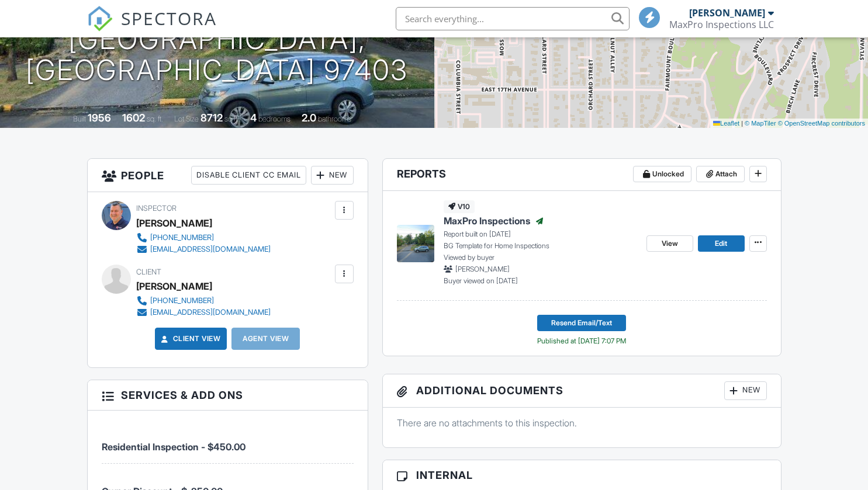  I want to click on div: 2.0, so click(308, 117).